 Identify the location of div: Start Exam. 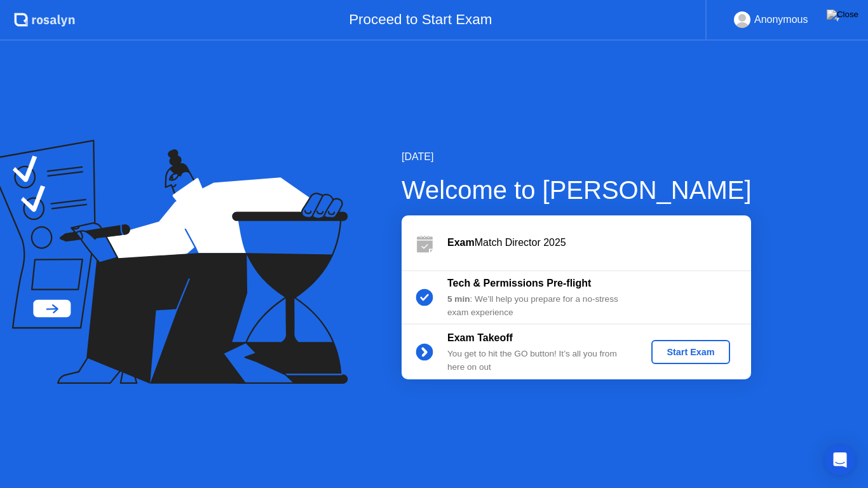
(690, 352).